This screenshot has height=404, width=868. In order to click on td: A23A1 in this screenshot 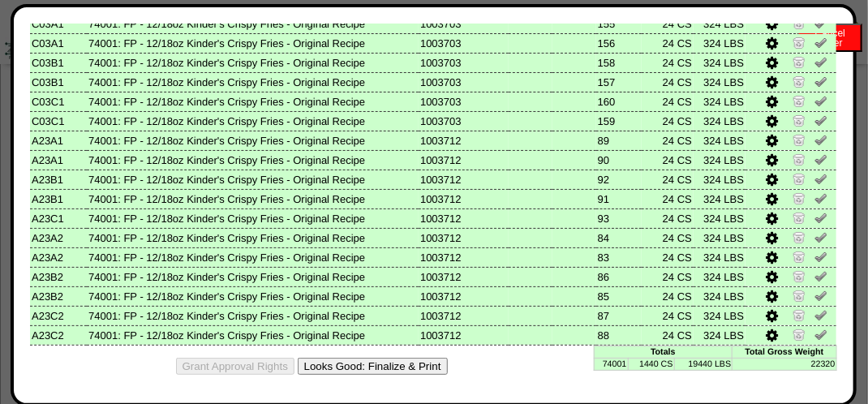, I will do `click(58, 160)`.